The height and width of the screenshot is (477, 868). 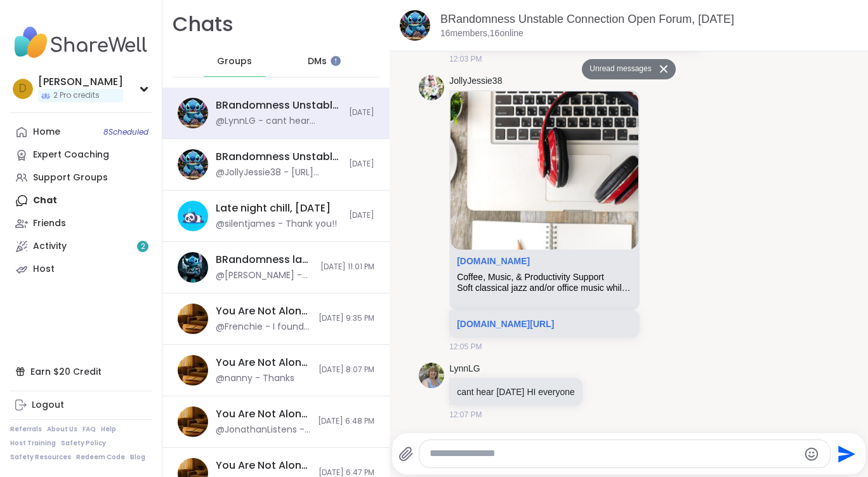 What do you see at coordinates (276, 224) in the screenshot?
I see `div: @silentjames - Thank you!!` at bounding box center [276, 224].